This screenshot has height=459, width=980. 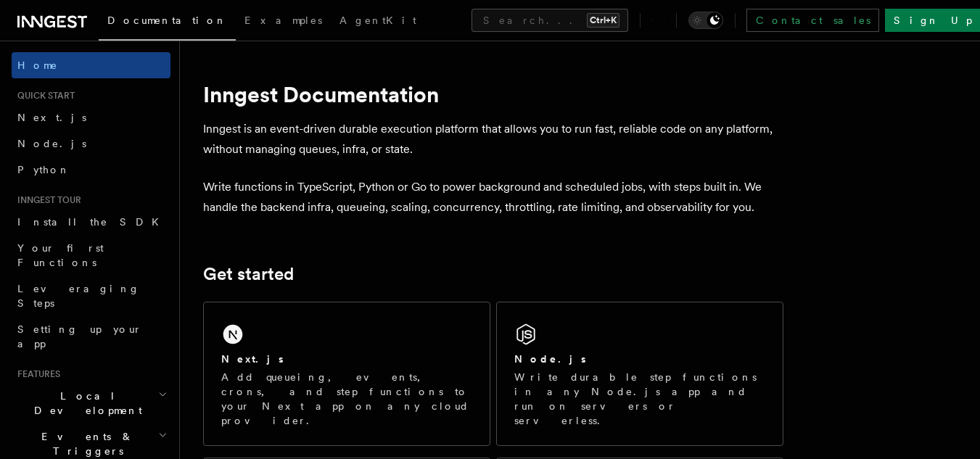 I want to click on button: Toggle dark mode, so click(x=706, y=20).